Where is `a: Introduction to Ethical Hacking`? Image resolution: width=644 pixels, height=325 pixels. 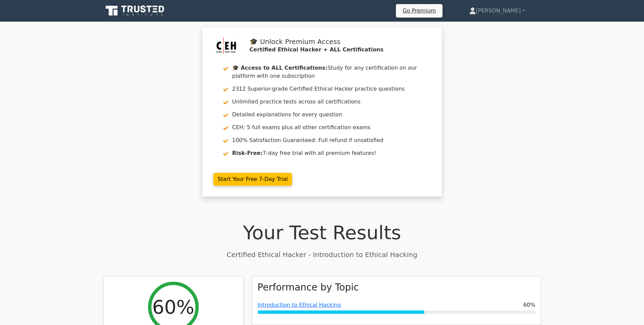 a: Introduction to Ethical Hacking is located at coordinates (299, 305).